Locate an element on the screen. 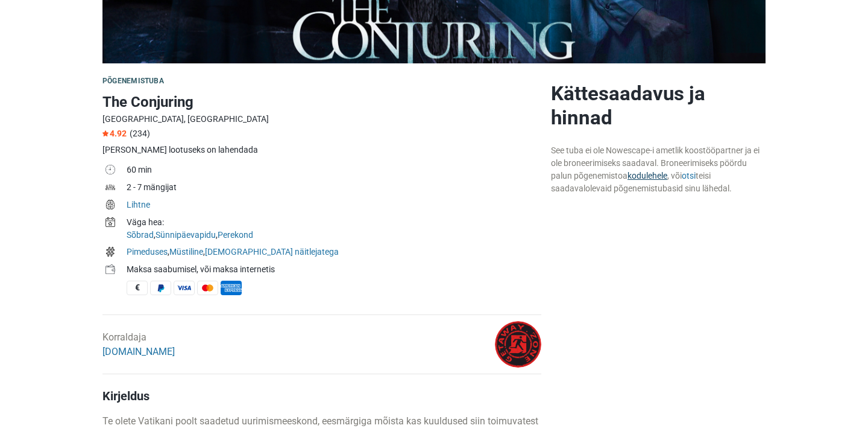  span: (234) is located at coordinates (140, 133).